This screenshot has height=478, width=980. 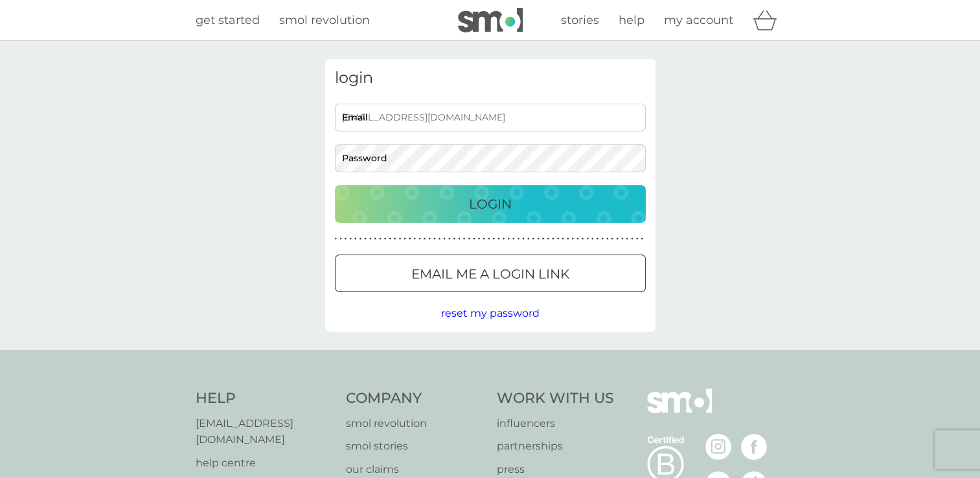 What do you see at coordinates (555, 424) in the screenshot?
I see `p: influencers` at bounding box center [555, 424].